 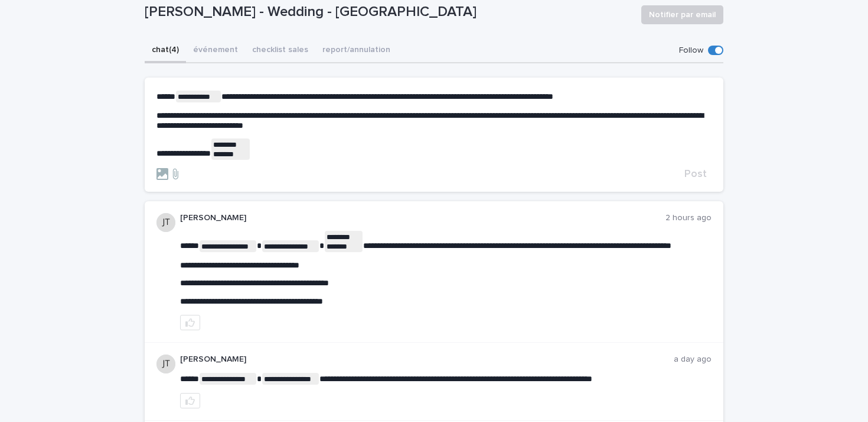 I want to click on p: Follow, so click(x=691, y=51).